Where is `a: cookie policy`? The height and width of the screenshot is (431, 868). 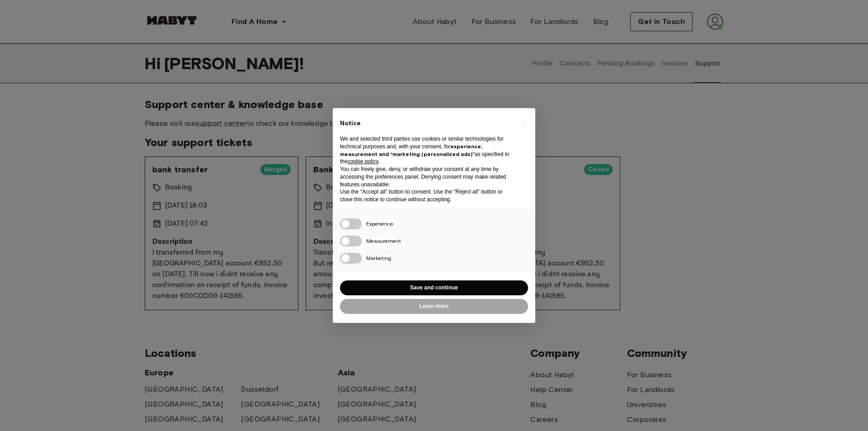 a: cookie policy is located at coordinates (363, 162).